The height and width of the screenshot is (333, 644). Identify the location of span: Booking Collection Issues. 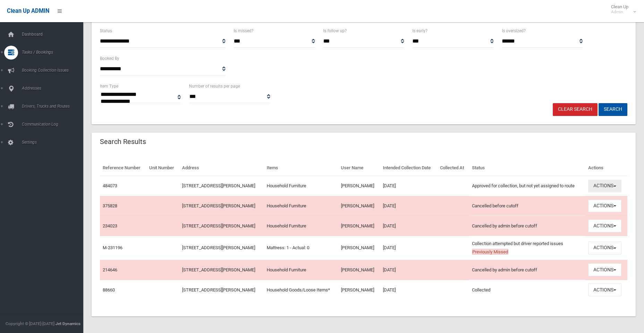
(54, 71).